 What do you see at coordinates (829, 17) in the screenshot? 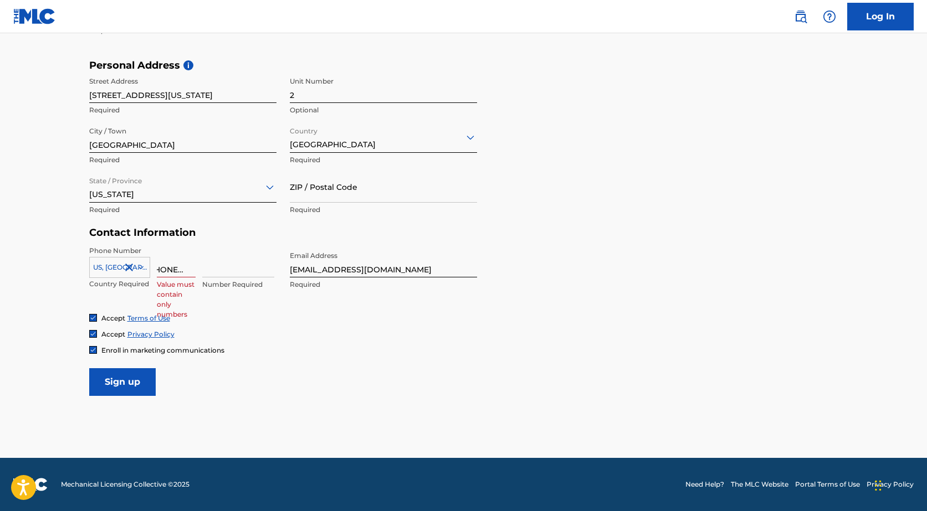
I see `div: Help` at bounding box center [829, 17].